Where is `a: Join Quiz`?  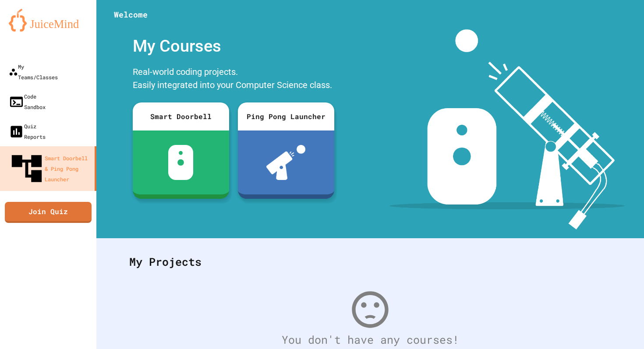 a: Join Quiz is located at coordinates (48, 212).